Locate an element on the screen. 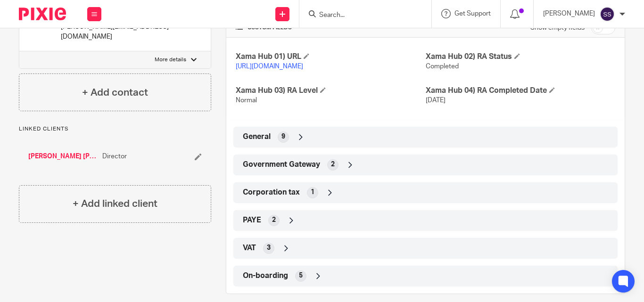  span: Get Support is located at coordinates (473, 14).